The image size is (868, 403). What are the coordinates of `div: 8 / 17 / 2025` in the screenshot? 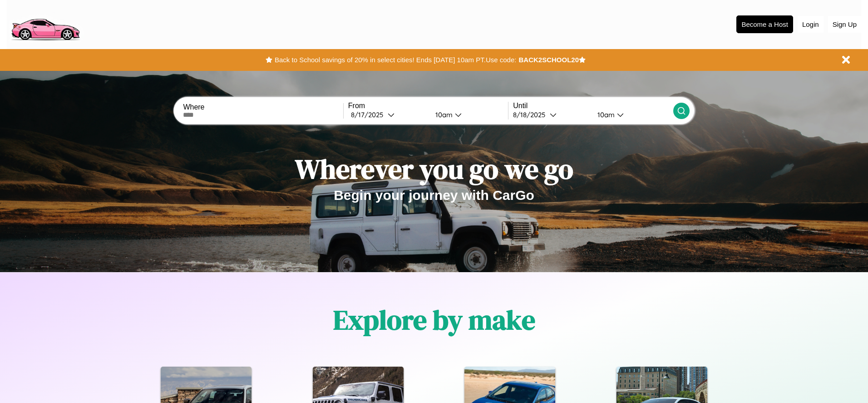 It's located at (369, 115).